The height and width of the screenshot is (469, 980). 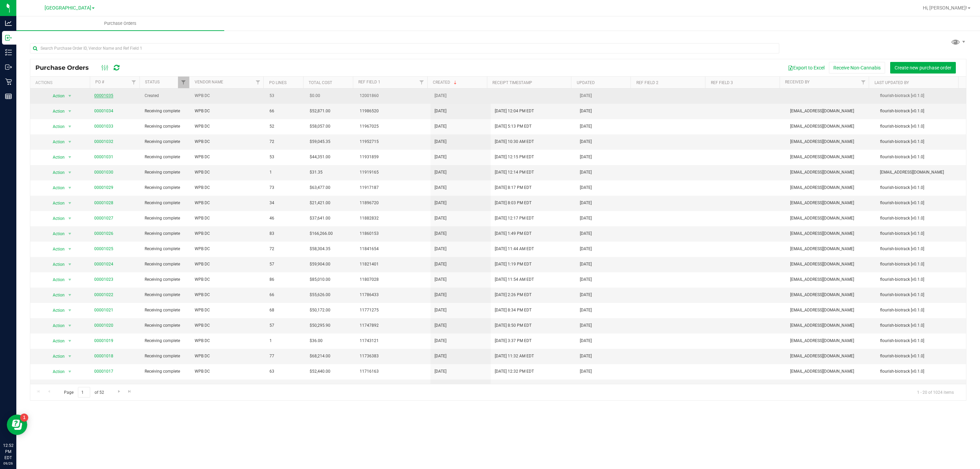 What do you see at coordinates (393, 111) in the screenshot?
I see `span: 11986520` at bounding box center [393, 111].